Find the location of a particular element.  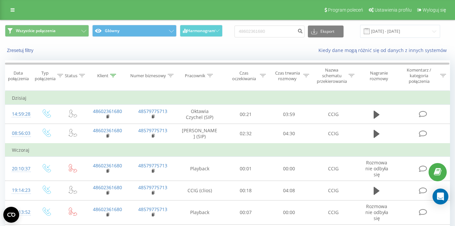

button: Zresetuj filtry is located at coordinates (21, 50).